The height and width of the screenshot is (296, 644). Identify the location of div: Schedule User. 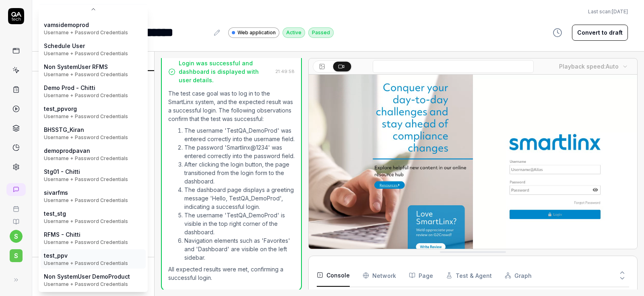
(85, 49).